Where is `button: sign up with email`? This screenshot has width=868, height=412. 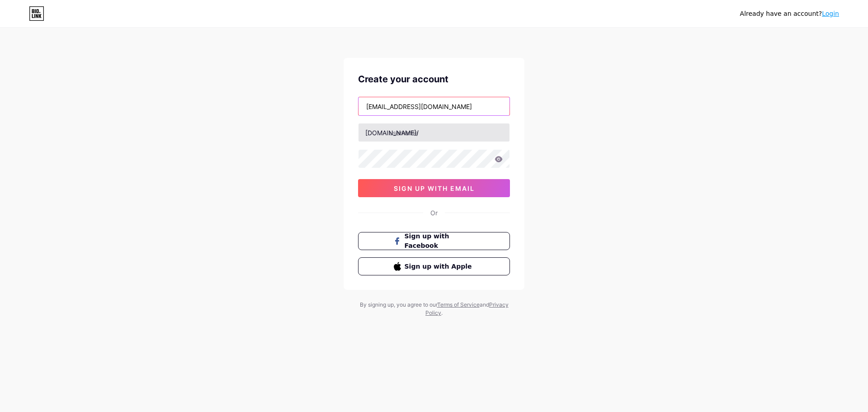 button: sign up with email is located at coordinates (434, 188).